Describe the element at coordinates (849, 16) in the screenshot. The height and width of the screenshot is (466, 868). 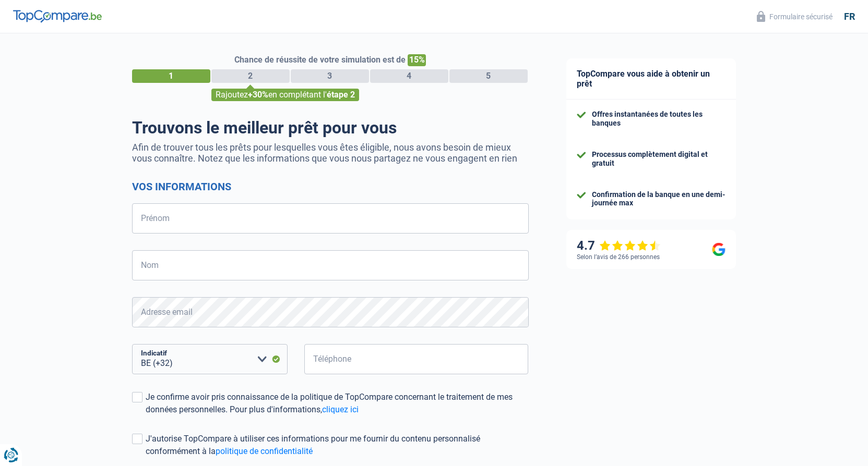
I see `div: fr` at that location.